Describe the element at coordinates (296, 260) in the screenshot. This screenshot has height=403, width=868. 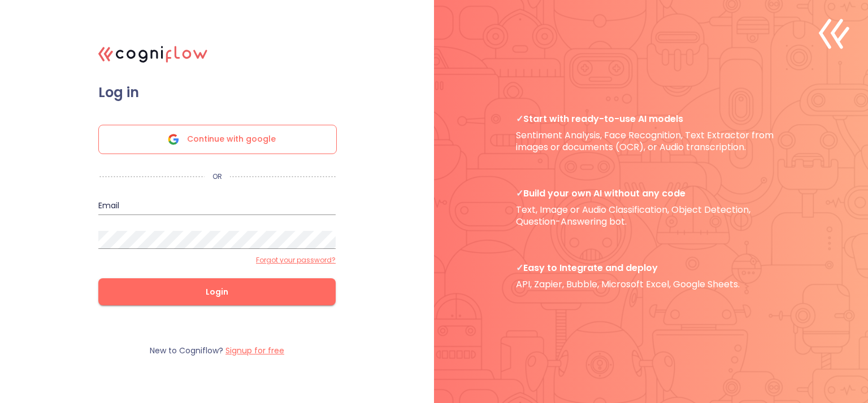
I see `label: Forgot your password?` at that location.